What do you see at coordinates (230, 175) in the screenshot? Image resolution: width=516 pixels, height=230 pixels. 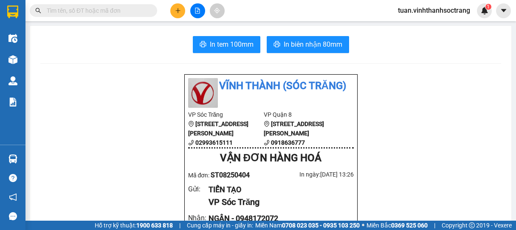 I see `span: ST08250404` at bounding box center [230, 175].